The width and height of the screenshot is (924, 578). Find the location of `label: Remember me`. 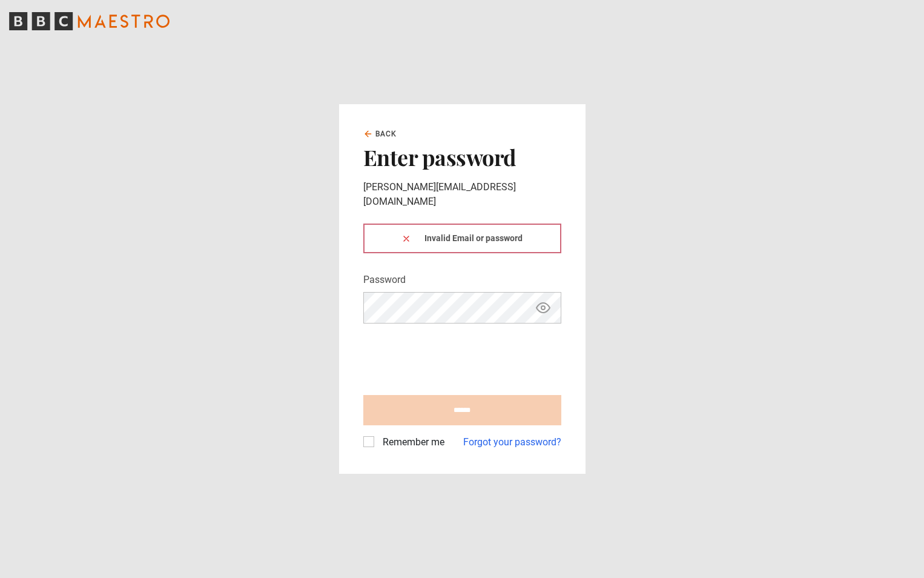

label: Remember me is located at coordinates (411, 442).